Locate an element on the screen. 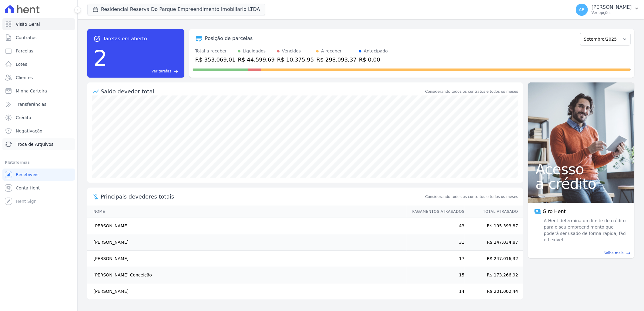 This screenshot has height=311, width=644. span: a crédito is located at coordinates (581, 184).